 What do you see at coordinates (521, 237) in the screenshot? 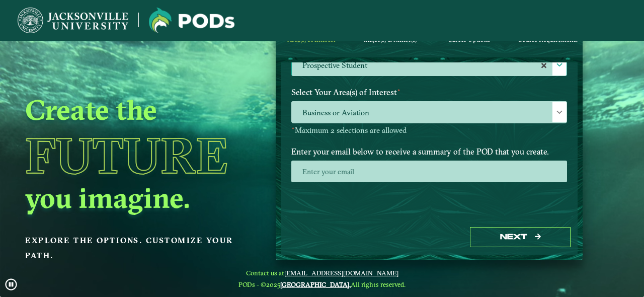
I see `button: Next` at bounding box center [521, 237].